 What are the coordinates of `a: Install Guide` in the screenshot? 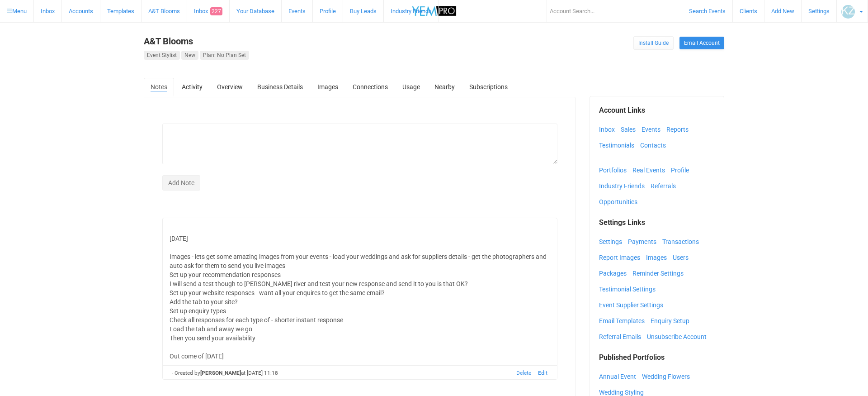 It's located at (654, 43).